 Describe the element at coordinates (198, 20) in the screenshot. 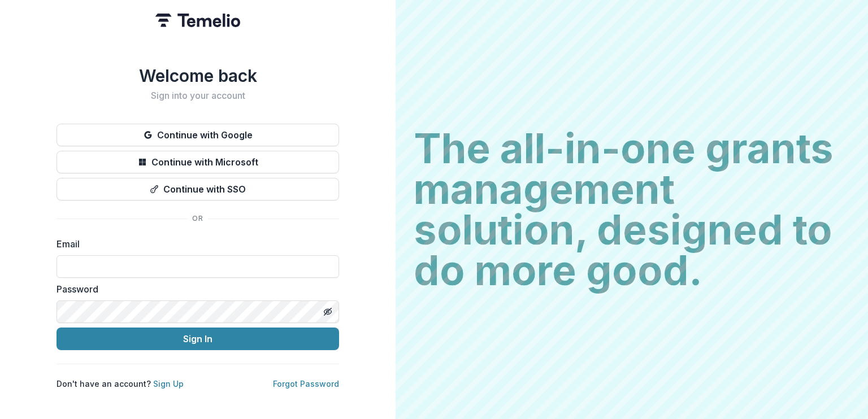

I see `img: Temelio` at that location.